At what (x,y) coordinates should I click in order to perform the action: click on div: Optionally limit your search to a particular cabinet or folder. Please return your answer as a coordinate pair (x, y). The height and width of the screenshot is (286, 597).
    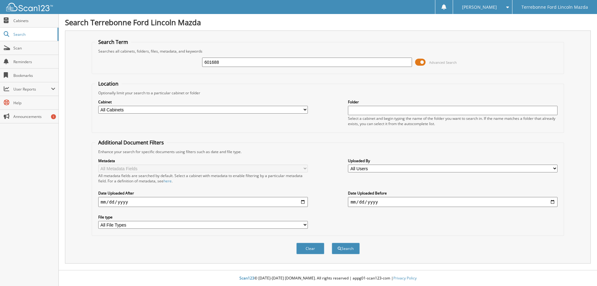
    Looking at the image, I should click on (328, 93).